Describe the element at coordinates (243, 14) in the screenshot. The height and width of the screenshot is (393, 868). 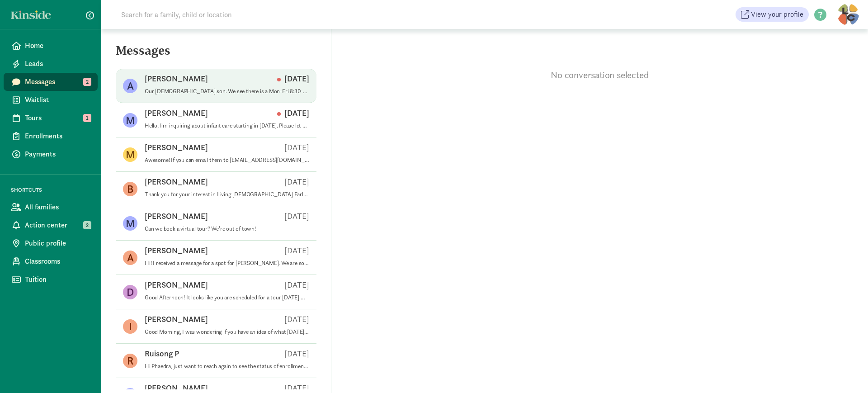
I see `input: Search for a family, child or location` at that location.